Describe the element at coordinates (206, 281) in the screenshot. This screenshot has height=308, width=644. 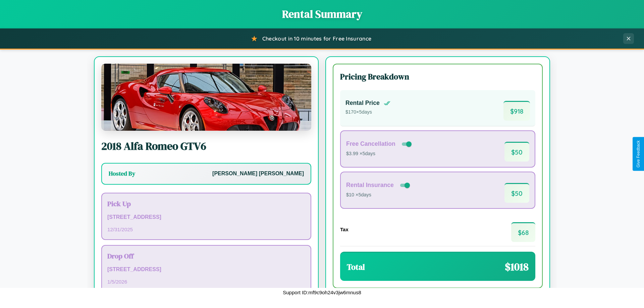
I see `p: 1 / 5 / 2026` at that location.